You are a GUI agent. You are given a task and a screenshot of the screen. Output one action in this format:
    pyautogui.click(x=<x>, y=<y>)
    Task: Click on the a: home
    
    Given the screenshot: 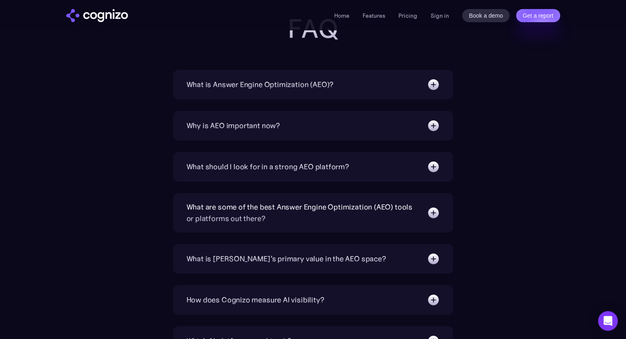 What is the action you would take?
    pyautogui.click(x=97, y=16)
    